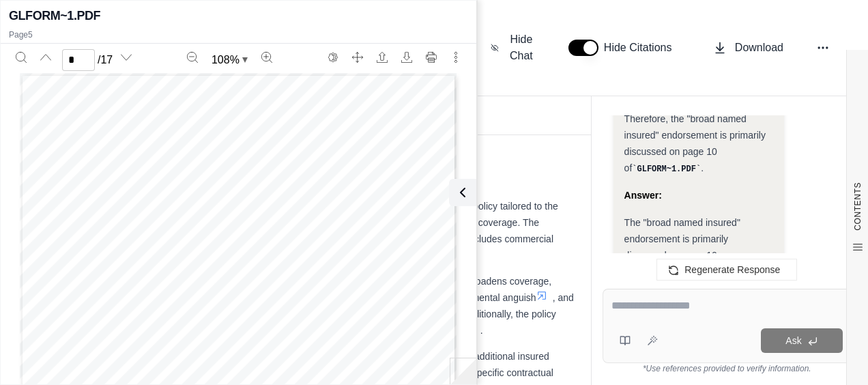 Image resolution: width=868 pixels, height=385 pixels. I want to click on button: Print, so click(431, 58).